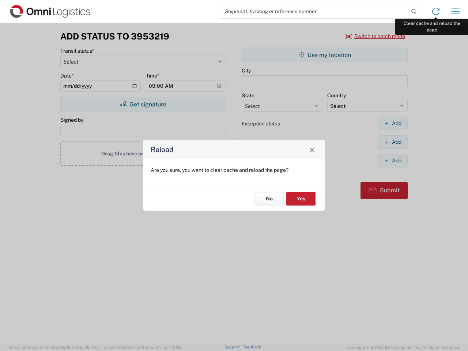 The height and width of the screenshot is (351, 468). I want to click on button: No, so click(269, 199).